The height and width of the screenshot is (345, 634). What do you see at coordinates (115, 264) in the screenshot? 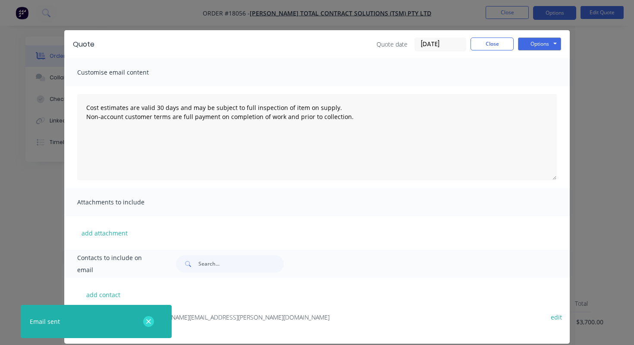
I see `span: Contacts to include on email` at bounding box center [115, 264].